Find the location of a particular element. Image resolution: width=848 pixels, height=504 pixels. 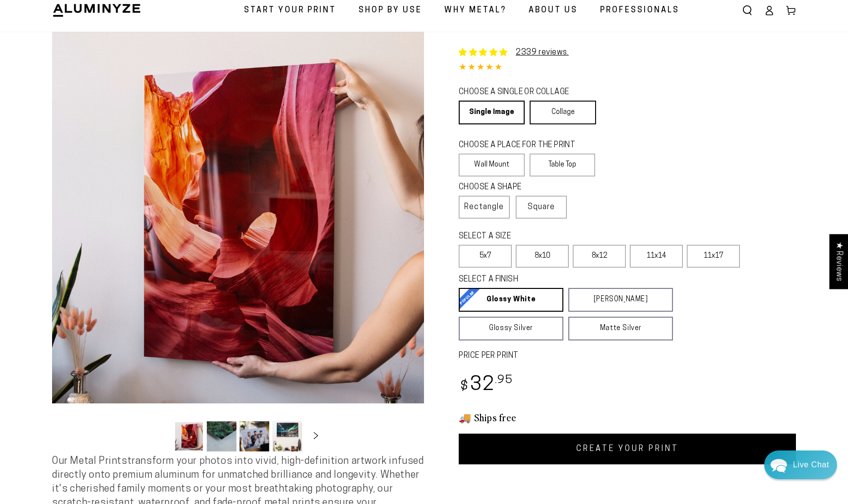

media-gallery: Gallery Viewer is located at coordinates (238, 243).